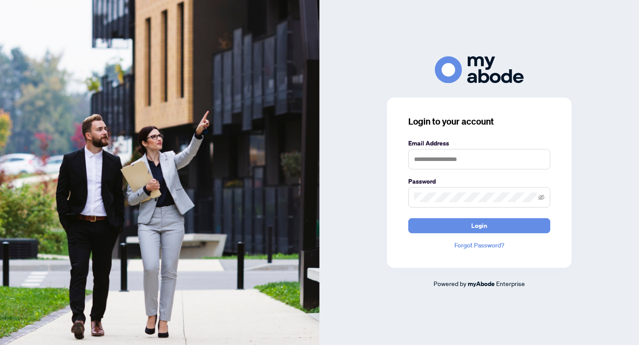 The width and height of the screenshot is (639, 345). What do you see at coordinates (479, 181) in the screenshot?
I see `label: Password` at bounding box center [479, 181].